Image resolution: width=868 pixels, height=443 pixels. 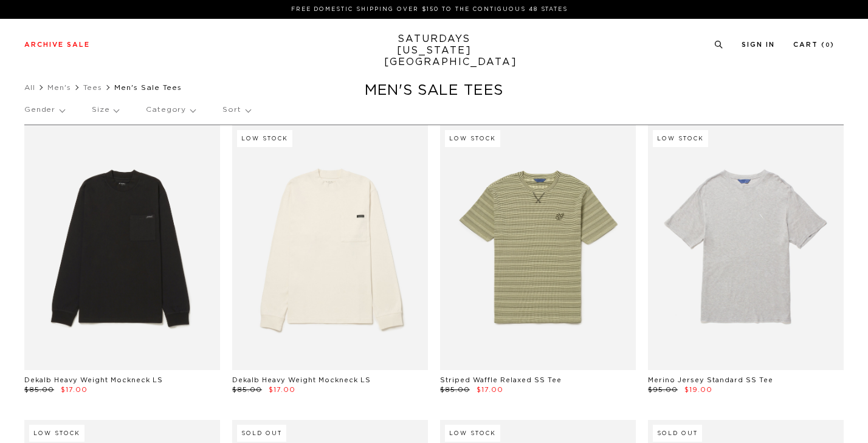 What do you see at coordinates (57, 44) in the screenshot?
I see `a: Archive Sale` at bounding box center [57, 44].